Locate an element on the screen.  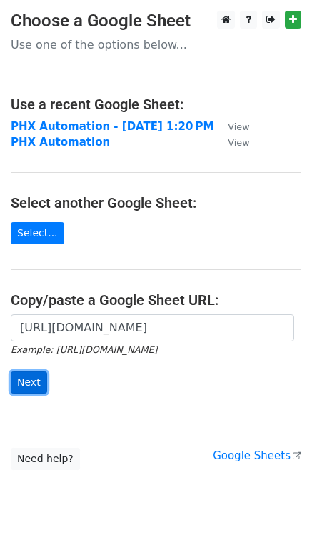
h3: Choose a Google Sheet is located at coordinates (156, 21).